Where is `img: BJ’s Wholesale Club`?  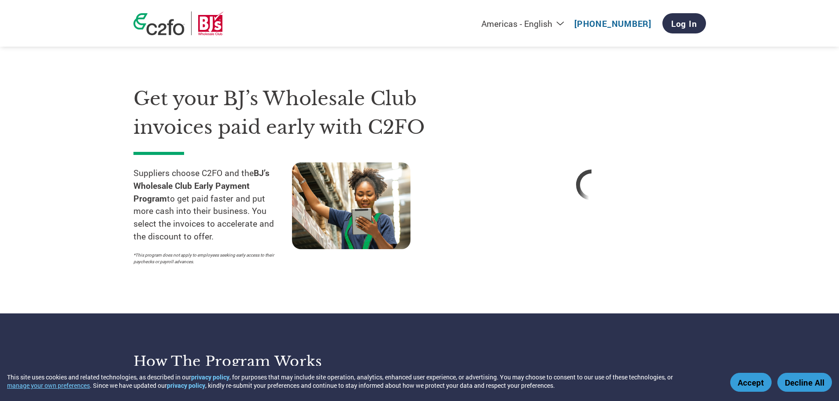 img: BJ’s Wholesale Club is located at coordinates (211, 23).